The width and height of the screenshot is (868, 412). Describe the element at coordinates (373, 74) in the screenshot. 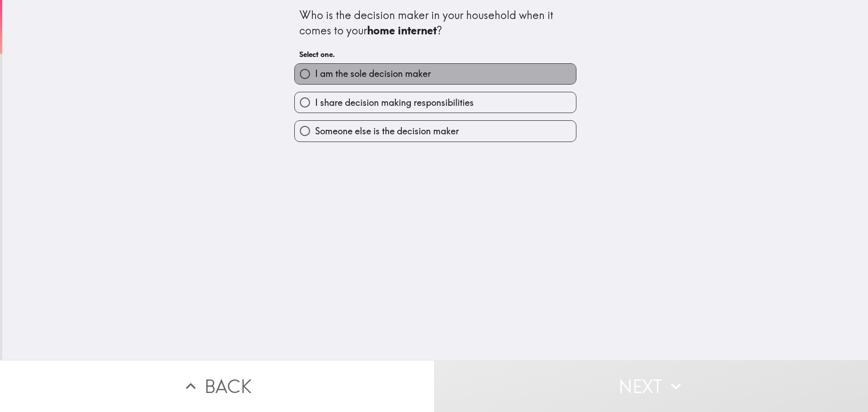

I see `span: I am the sole decision maker` at that location.